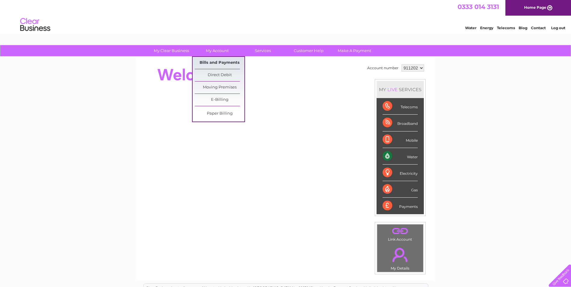 The height and width of the screenshot is (287, 571). What do you see at coordinates (35, 25) in the screenshot?
I see `img: logo.png` at bounding box center [35, 25].